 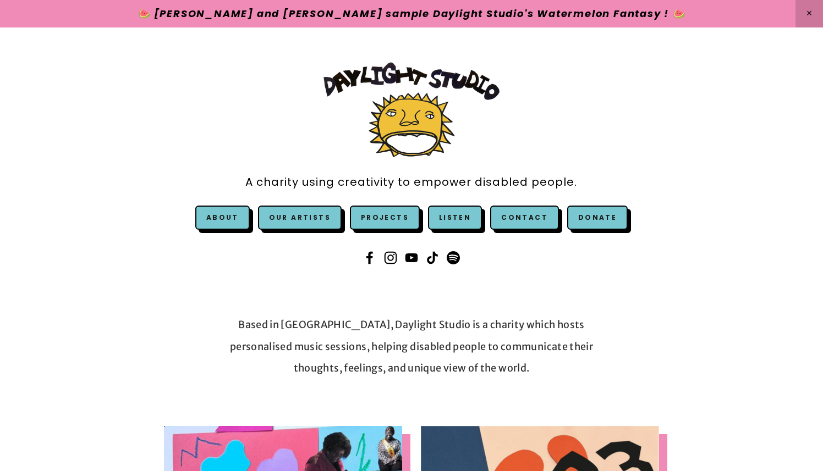 What do you see at coordinates (384, 218) in the screenshot?
I see `a: Projects` at bounding box center [384, 218].